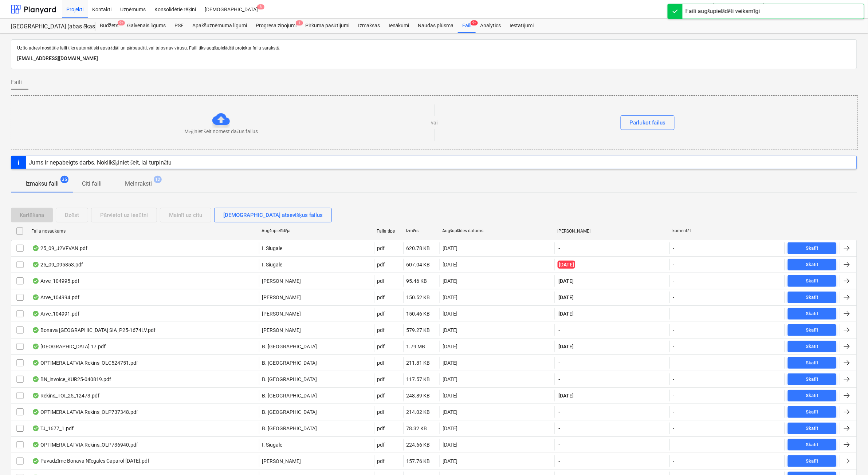 The image size is (868, 475). What do you see at coordinates (417, 428) in the screenshot?
I see `div: 78.32 KB` at bounding box center [417, 428].